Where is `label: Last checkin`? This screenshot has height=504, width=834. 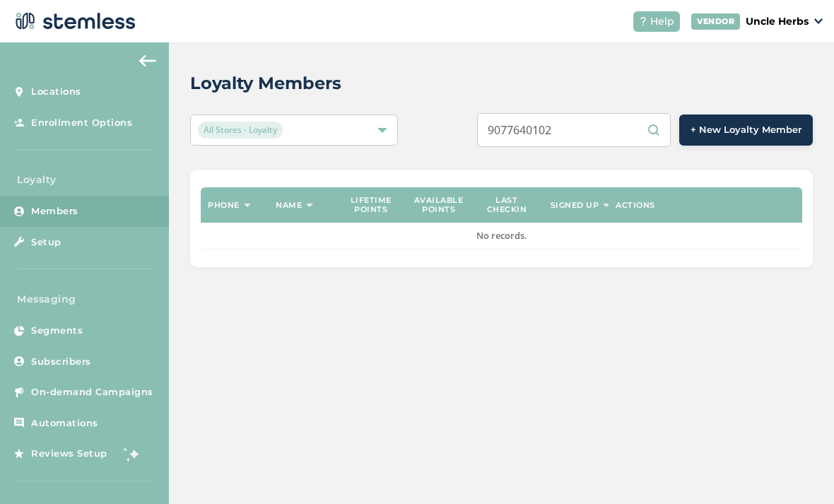 label: Last checkin is located at coordinates (507, 205).